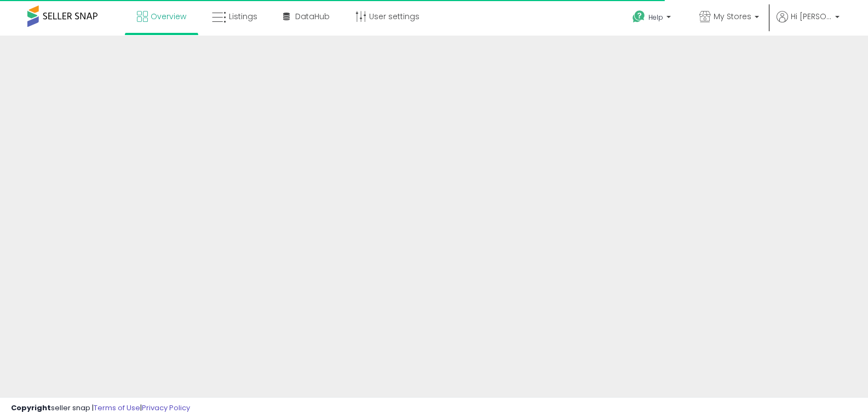 Image resolution: width=868 pixels, height=419 pixels. What do you see at coordinates (312, 16) in the screenshot?
I see `span: DataHub` at bounding box center [312, 16].